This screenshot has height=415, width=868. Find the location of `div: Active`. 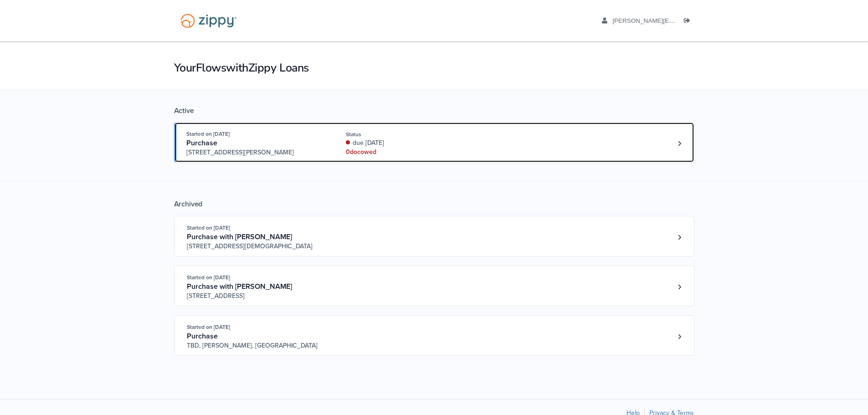

div: Active is located at coordinates (434, 110).